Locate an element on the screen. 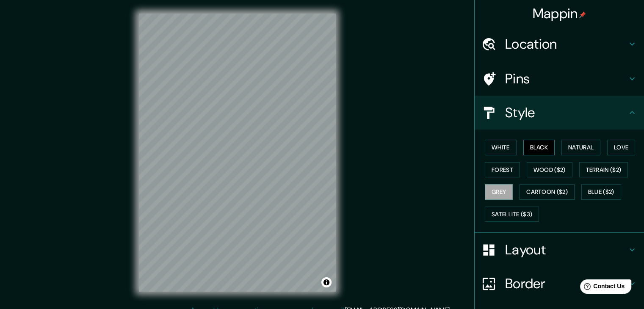 The height and width of the screenshot is (309, 644). canvas: Map is located at coordinates (237, 152).